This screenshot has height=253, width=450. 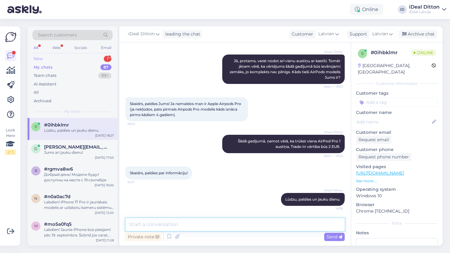 What do you see at coordinates (36, 148) in the screenshot?
I see `span: d` at bounding box center [36, 148].